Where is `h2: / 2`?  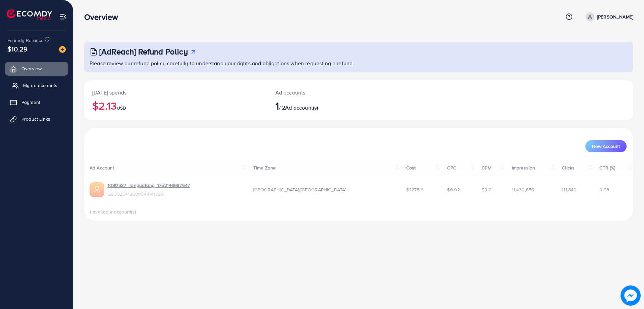
h2: / 2 is located at coordinates (336, 106).